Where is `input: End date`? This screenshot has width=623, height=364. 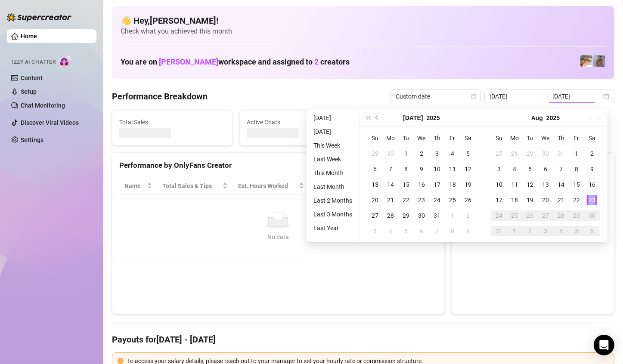
input: End date is located at coordinates (577, 96).